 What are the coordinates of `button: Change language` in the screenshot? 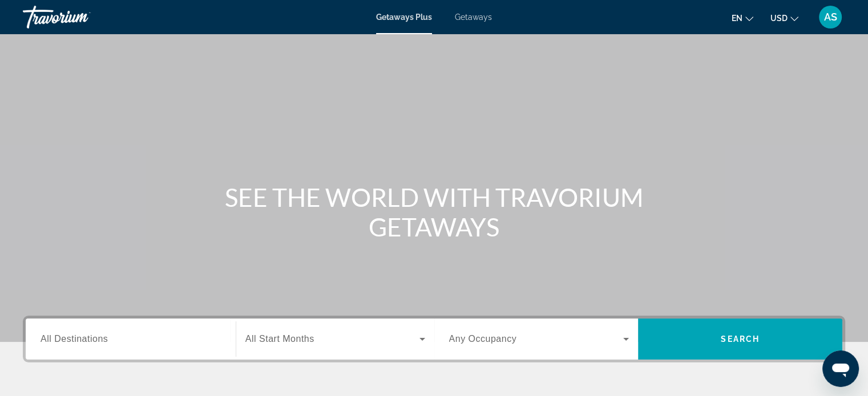 It's located at (742, 18).